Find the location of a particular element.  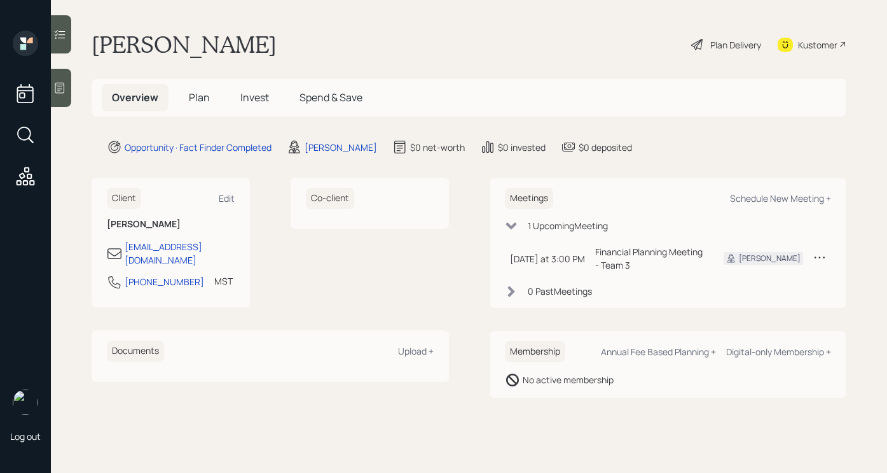

div: No active membership is located at coordinates (568, 379).